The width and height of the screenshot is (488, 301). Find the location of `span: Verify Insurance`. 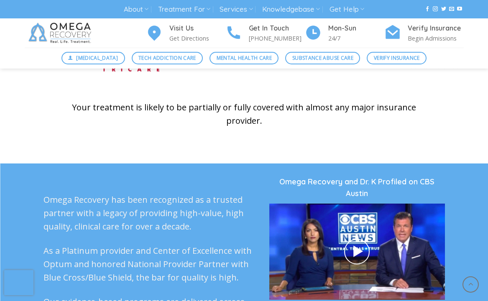

span: Verify Insurance is located at coordinates (397, 58).